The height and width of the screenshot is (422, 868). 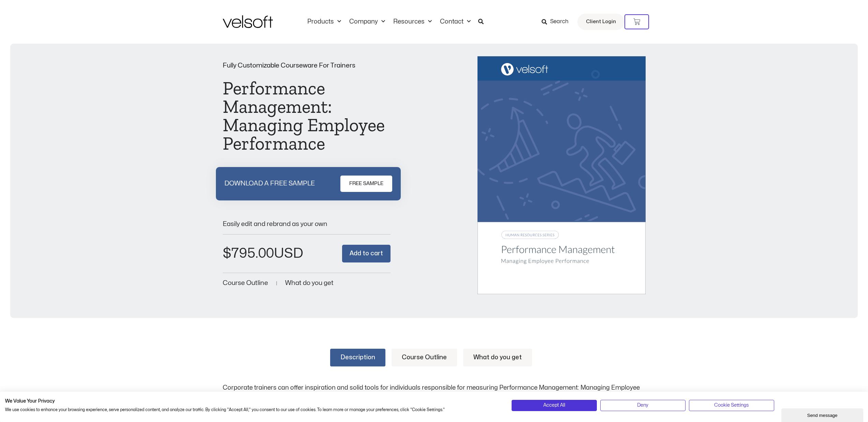 What do you see at coordinates (389, 22) in the screenshot?
I see `nav: Menu` at bounding box center [389, 22].